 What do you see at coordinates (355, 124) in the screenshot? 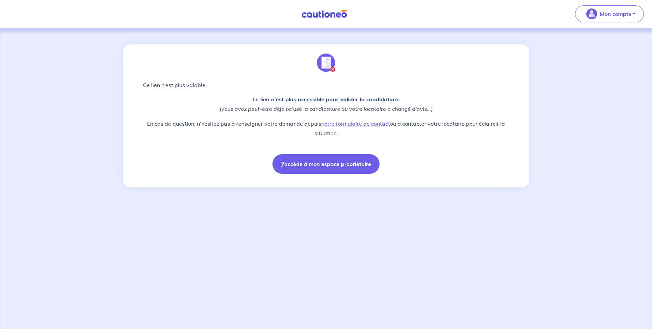
I see `a: notre formulaire de contact` at bounding box center [355, 124].